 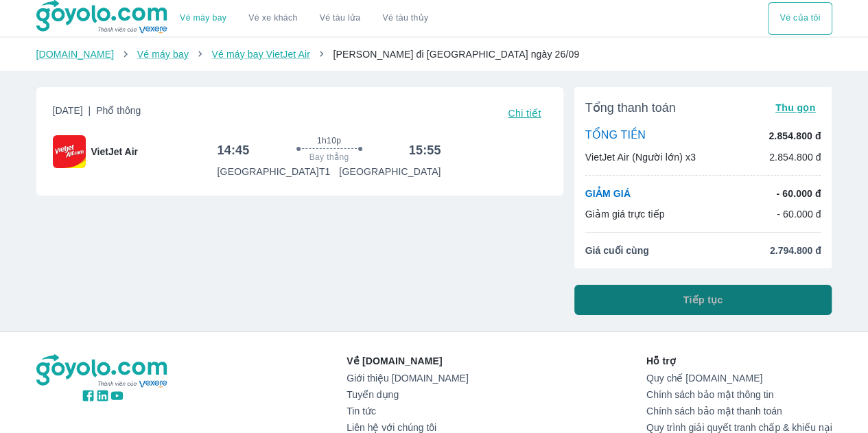 What do you see at coordinates (103, 371) in the screenshot?
I see `img: logo` at bounding box center [103, 371].